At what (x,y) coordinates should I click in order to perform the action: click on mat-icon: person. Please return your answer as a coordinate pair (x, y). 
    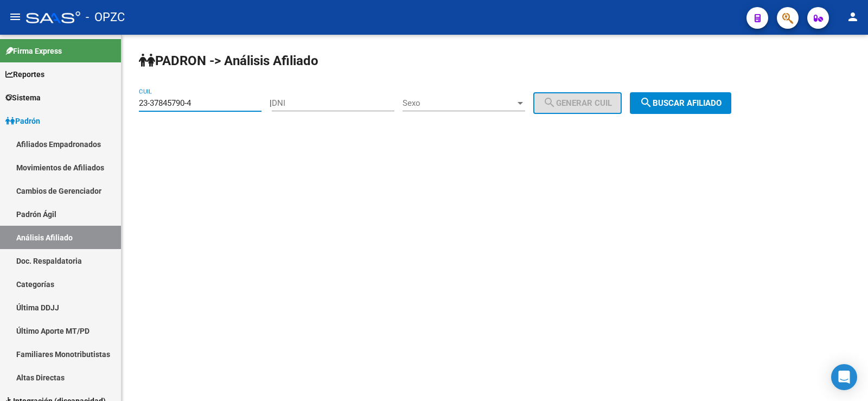
    Looking at the image, I should click on (853, 17).